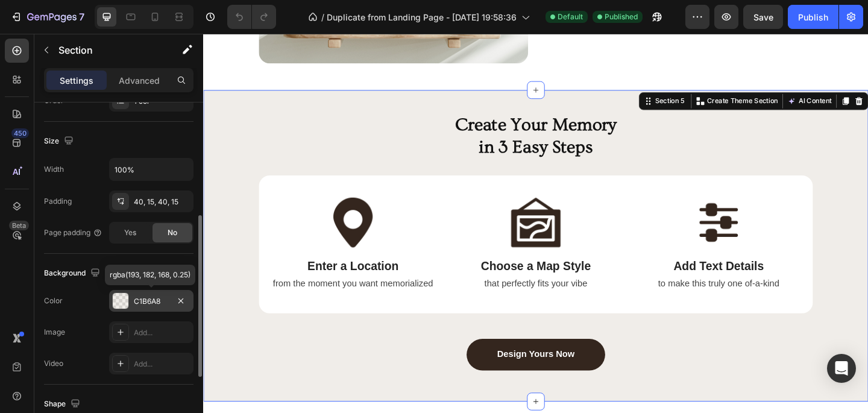  I want to click on input: Auto, so click(151, 169).